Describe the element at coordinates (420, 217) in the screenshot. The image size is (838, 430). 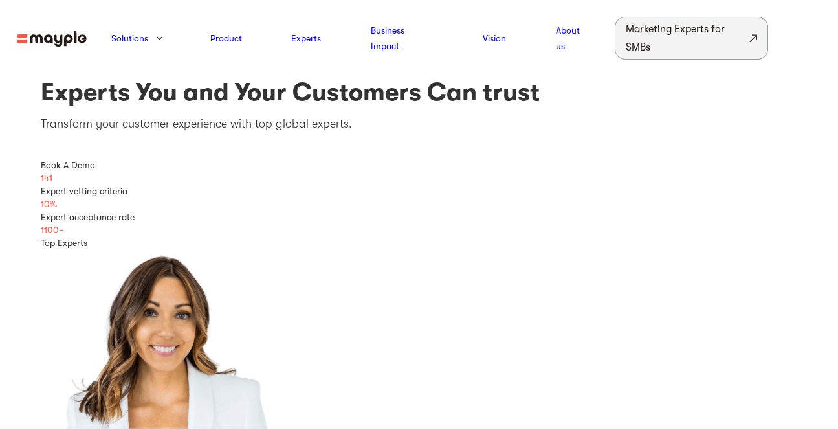
I see `div: Expert acceptance rate` at that location.